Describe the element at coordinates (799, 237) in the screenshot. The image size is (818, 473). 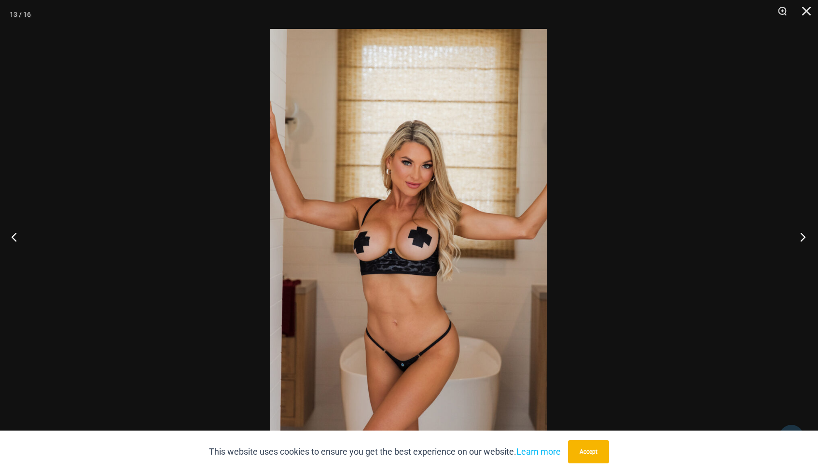
I see `button: Next` at that location.